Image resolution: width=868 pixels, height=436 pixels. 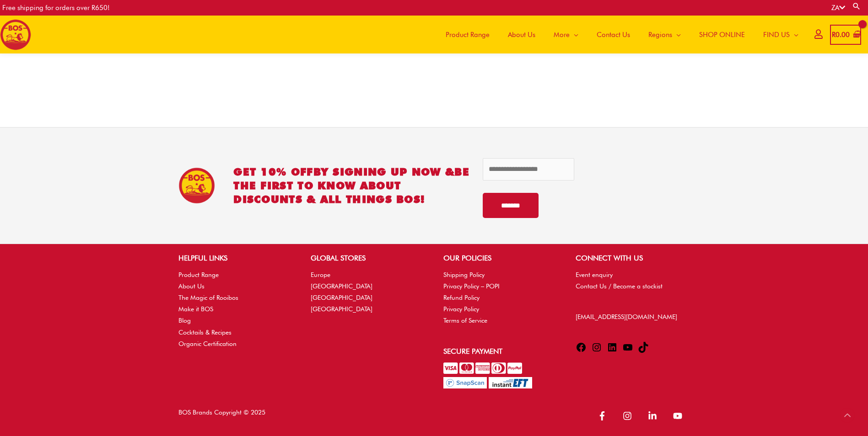 What do you see at coordinates (351, 186) in the screenshot?
I see `h2: GET 10% OFF be the first to know about discounts & all things BOS!` at bounding box center [351, 186].